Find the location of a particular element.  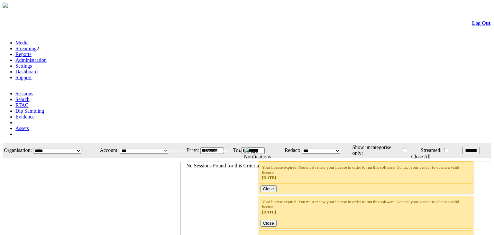

a: Sessions is located at coordinates (24, 93).